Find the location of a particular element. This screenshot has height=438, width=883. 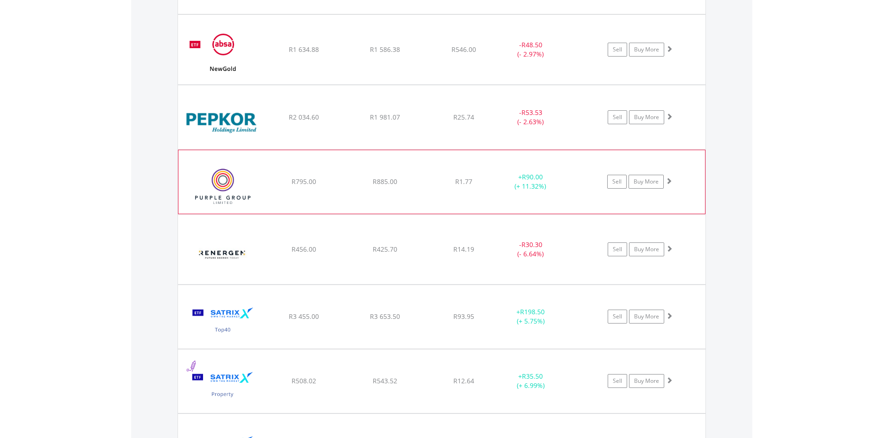

div: - (- 2.63%) is located at coordinates (531, 117).